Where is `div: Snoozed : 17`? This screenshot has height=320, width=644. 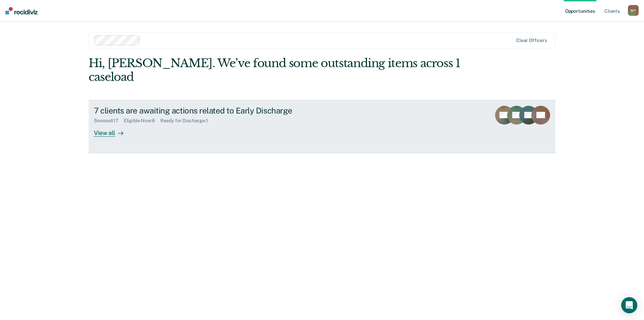 div: Snoozed : 17 is located at coordinates (109, 121).